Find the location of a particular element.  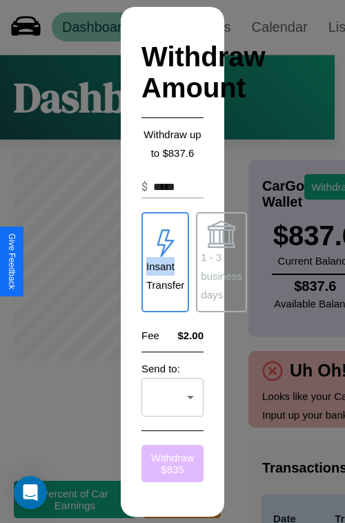

h2: Withdraw Amount is located at coordinates (173, 72).